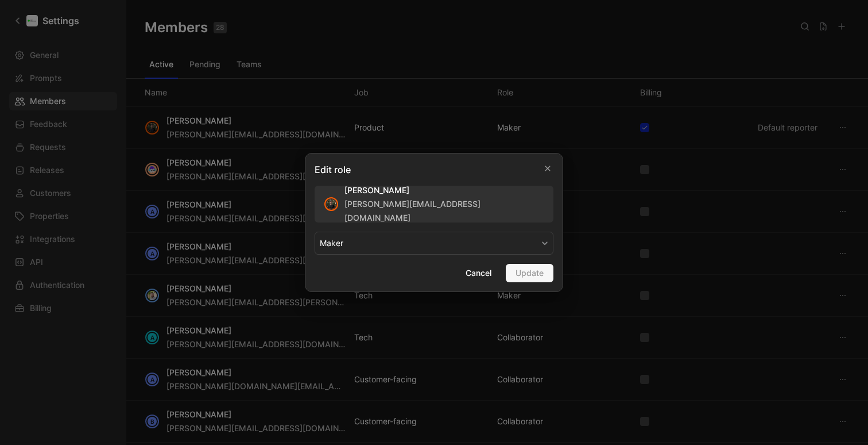 The image size is (868, 445). What do you see at coordinates (478, 273) in the screenshot?
I see `button: Cancel` at bounding box center [478, 273].